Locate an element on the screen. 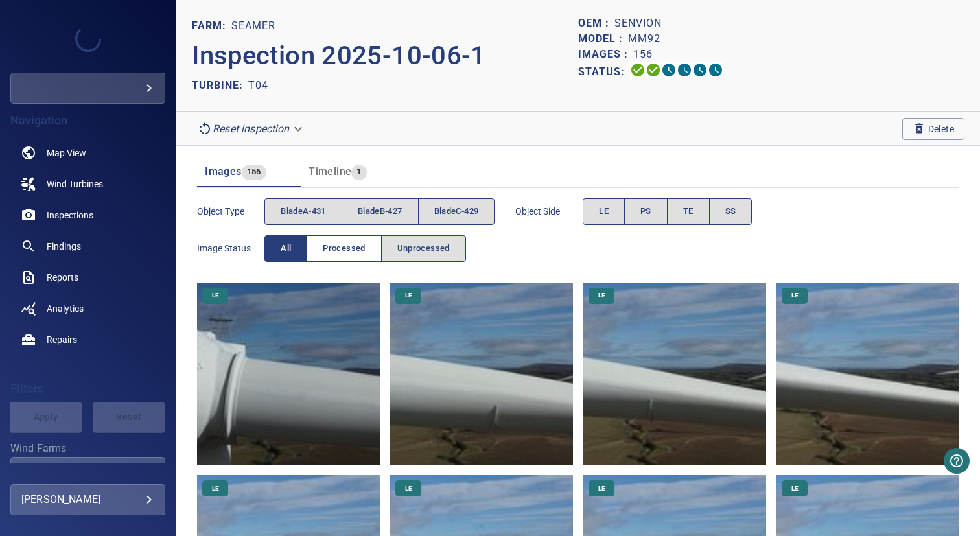  svg: ML Processing 0% is located at coordinates (685, 70).